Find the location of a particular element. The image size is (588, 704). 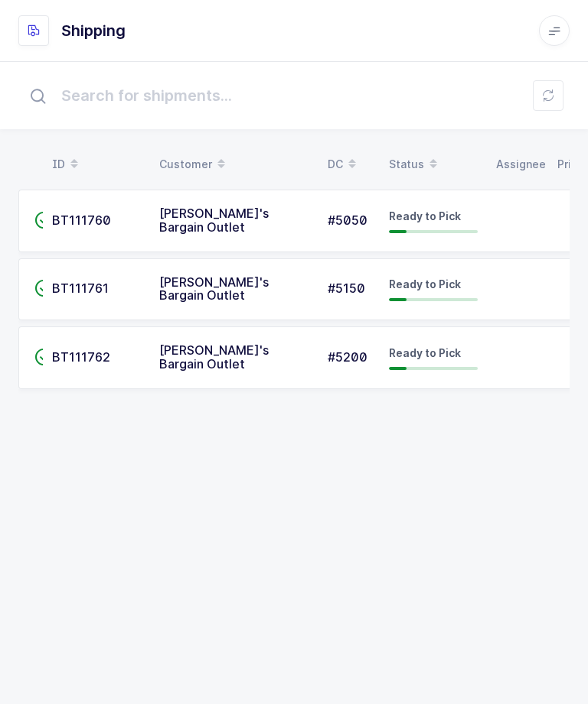

span: #5050 is located at coordinates (347, 221).